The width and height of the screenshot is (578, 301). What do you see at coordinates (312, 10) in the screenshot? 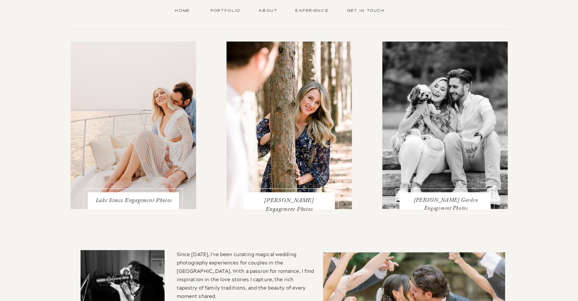
I see `nav: Experience` at bounding box center [312, 10].